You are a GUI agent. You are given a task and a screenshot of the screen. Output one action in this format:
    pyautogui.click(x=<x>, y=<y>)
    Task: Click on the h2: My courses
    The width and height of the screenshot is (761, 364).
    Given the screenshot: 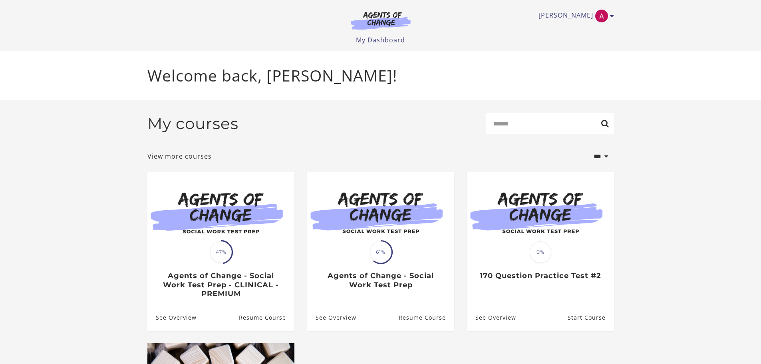 What is the action you would take?
    pyautogui.click(x=193, y=123)
    